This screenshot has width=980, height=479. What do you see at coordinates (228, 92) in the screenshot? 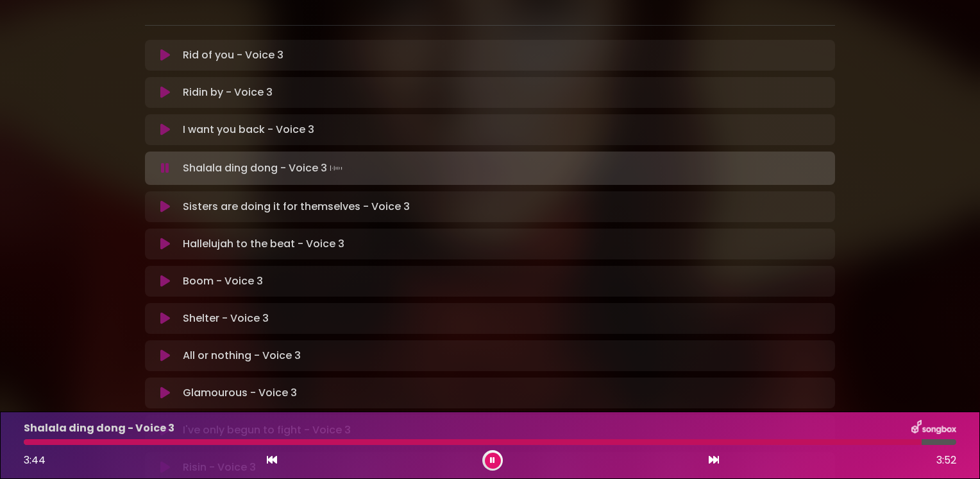
I see `p: Ridin by - Voice 3` at bounding box center [228, 92].